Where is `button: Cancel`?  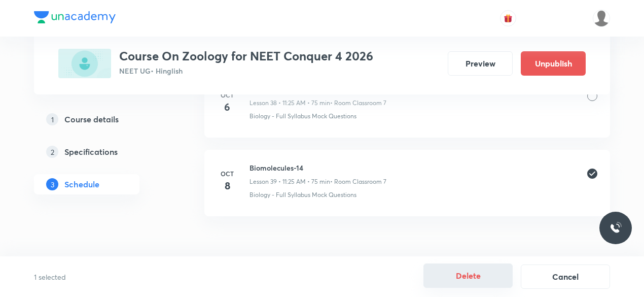
button: Cancel is located at coordinates (566, 277).